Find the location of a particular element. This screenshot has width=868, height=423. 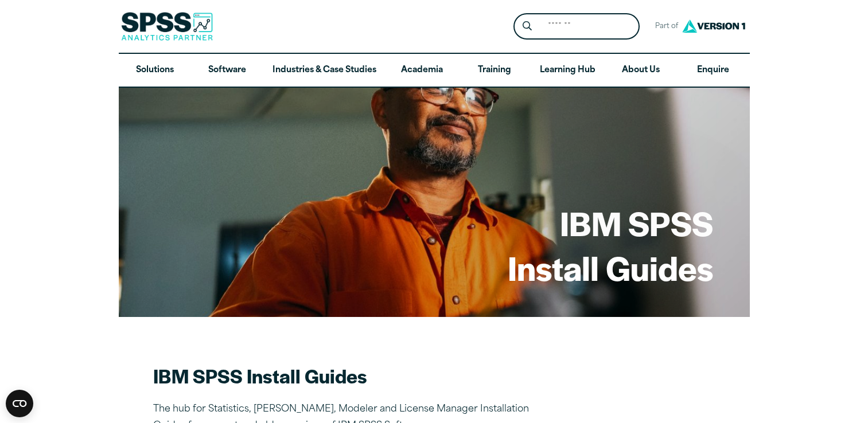

button: Open CMP widget is located at coordinates (19, 404).